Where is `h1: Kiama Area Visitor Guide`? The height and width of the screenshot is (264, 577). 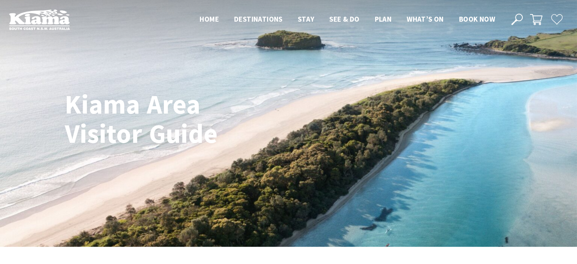
h1: Kiama Area Visitor Guide is located at coordinates (172, 119).